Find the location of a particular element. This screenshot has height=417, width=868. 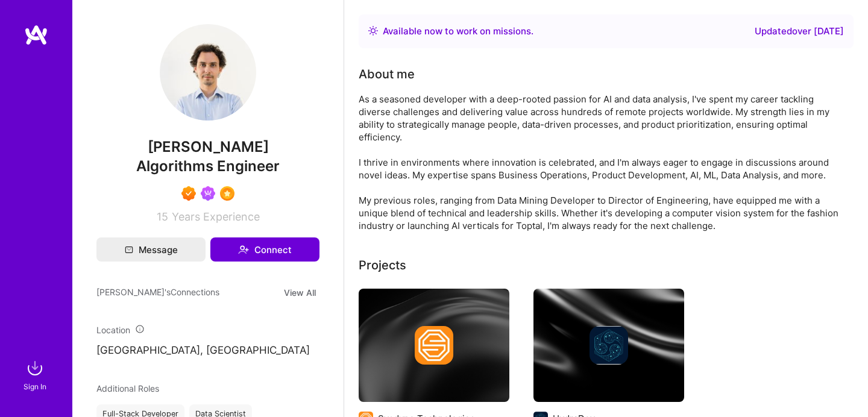

div: As a seasoned developer with a deep-rooted passion for AI and data analysis, I've spent my career... is located at coordinates (599, 162).